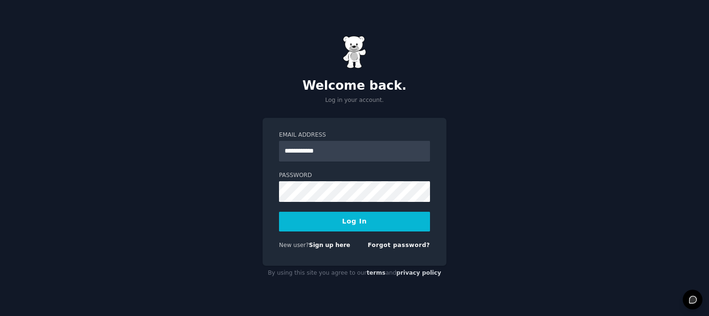 The image size is (709, 316). I want to click on h2: Welcome back., so click(355, 86).